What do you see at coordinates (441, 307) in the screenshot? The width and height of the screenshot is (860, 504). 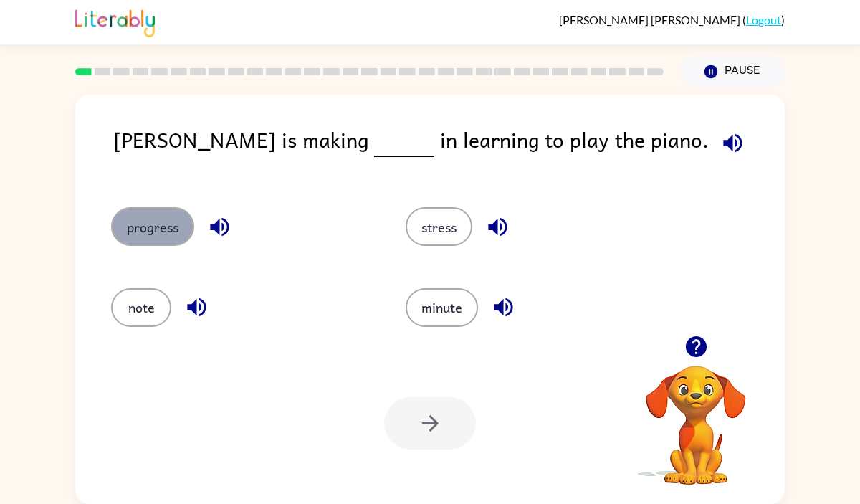 I see `button: minute` at bounding box center [441, 307].